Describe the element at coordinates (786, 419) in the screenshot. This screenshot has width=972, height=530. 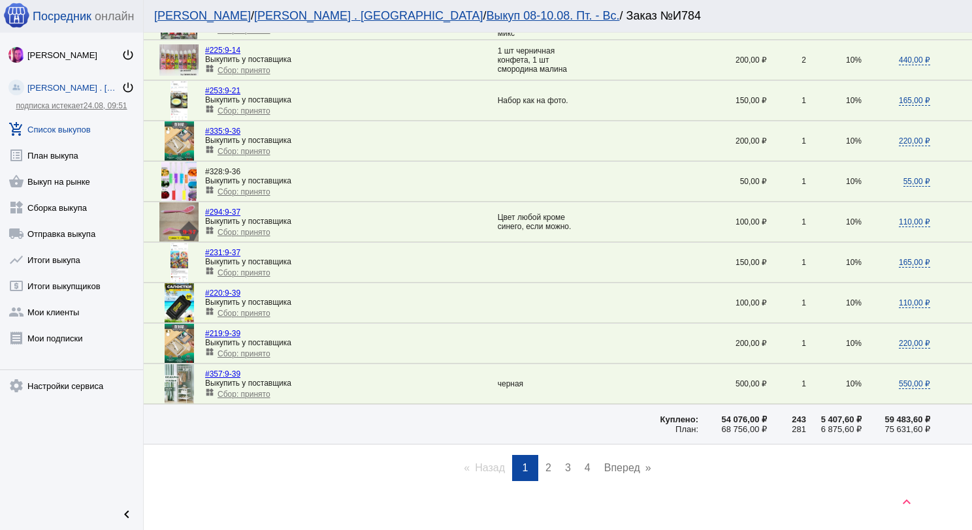
I see `div: 243` at that location.